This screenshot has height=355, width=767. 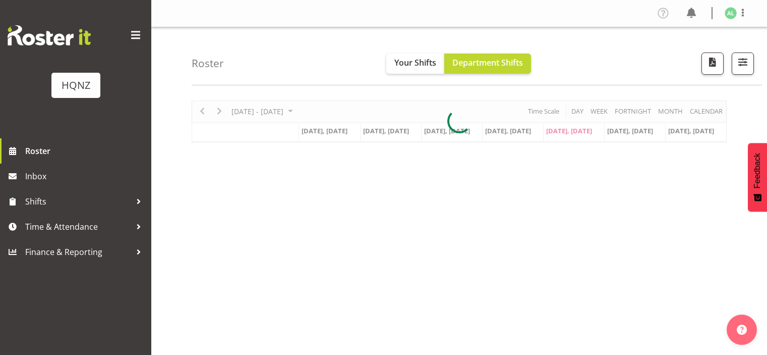 I want to click on span: Roster, so click(x=86, y=151).